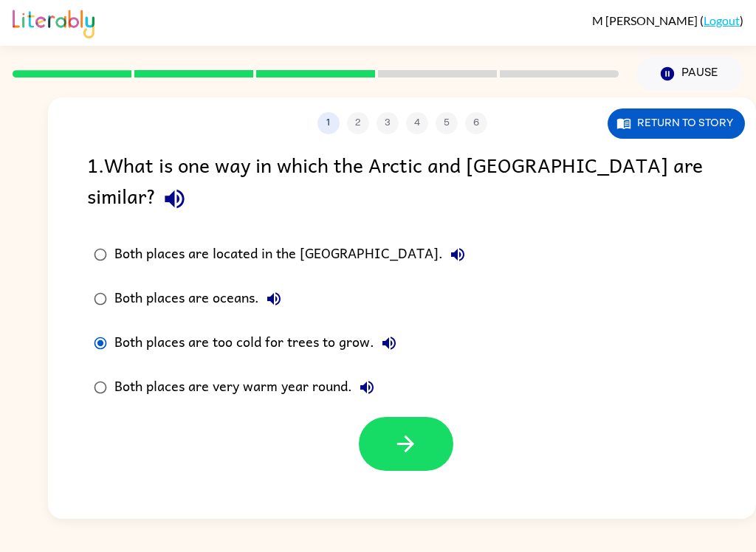 Image resolution: width=756 pixels, height=552 pixels. I want to click on button: 1, so click(328, 123).